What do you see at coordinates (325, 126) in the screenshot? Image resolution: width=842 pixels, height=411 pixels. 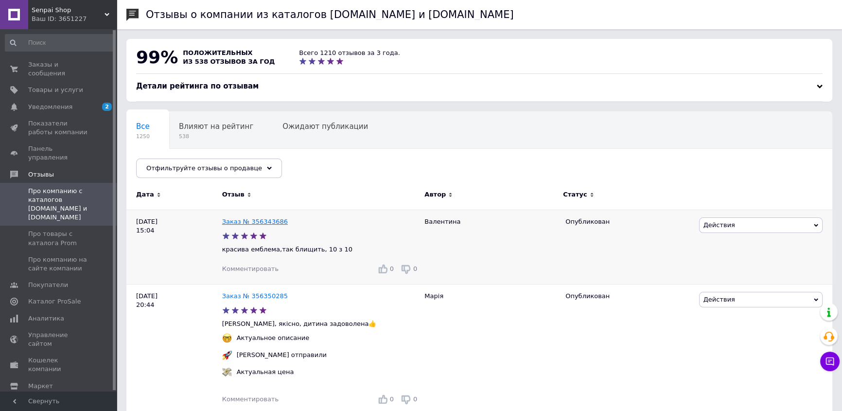 I see `span: Ожидают публикации` at bounding box center [325, 126].